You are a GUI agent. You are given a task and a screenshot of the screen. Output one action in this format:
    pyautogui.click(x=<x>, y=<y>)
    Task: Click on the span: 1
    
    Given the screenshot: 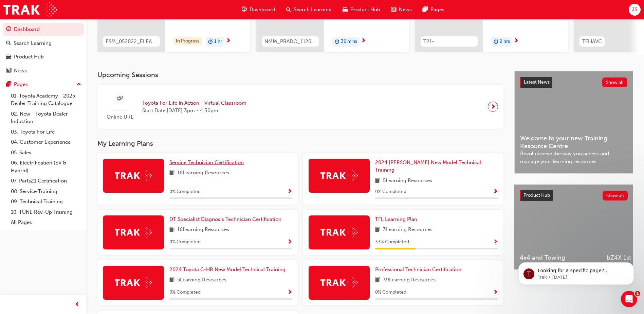 What is the action you would take?
    pyautogui.click(x=638, y=294)
    